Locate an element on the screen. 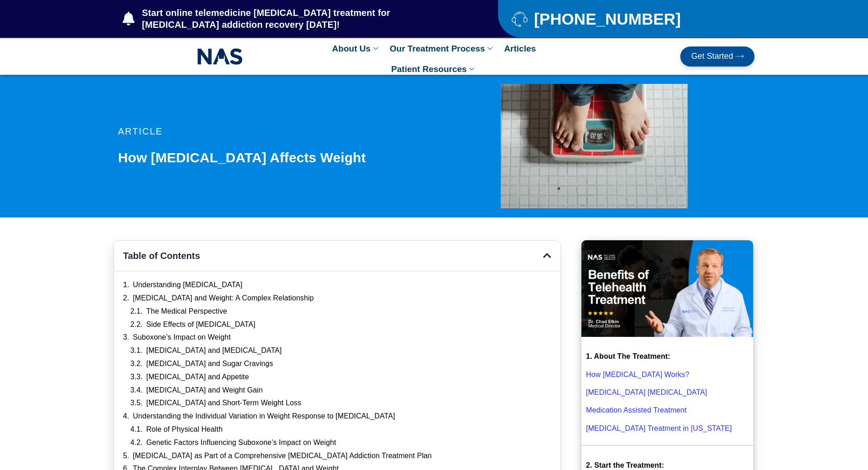 Image resolution: width=868 pixels, height=470 pixels. span: Get Started is located at coordinates (712, 57).